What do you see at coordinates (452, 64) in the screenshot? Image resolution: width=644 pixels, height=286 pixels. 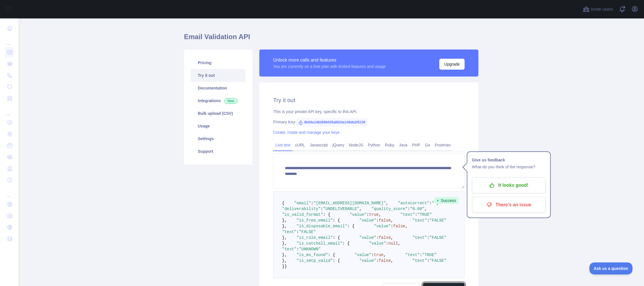 I see `button: Upgrade` at bounding box center [452, 64].